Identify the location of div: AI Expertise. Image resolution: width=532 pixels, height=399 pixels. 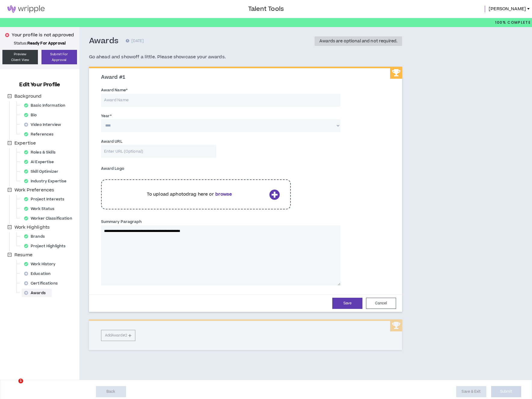
(41, 162).